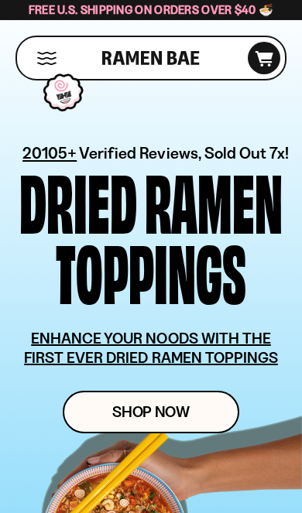 This screenshot has width=302, height=513. I want to click on div: Toppings, so click(151, 270).